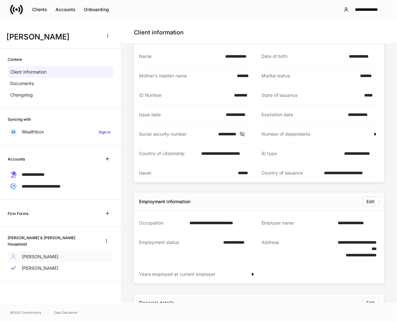  I want to click on div: Occupation, so click(162, 223).